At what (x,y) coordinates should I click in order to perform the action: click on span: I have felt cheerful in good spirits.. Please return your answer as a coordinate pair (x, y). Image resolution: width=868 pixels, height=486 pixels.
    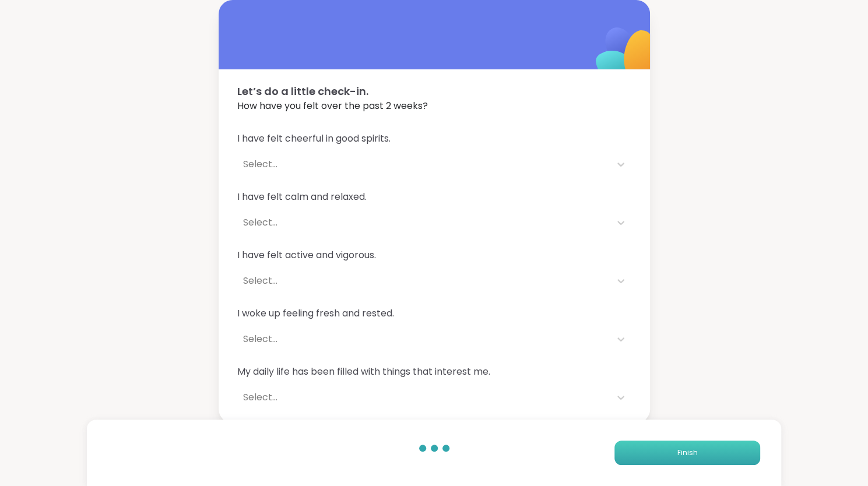
    Looking at the image, I should click on (434, 139).